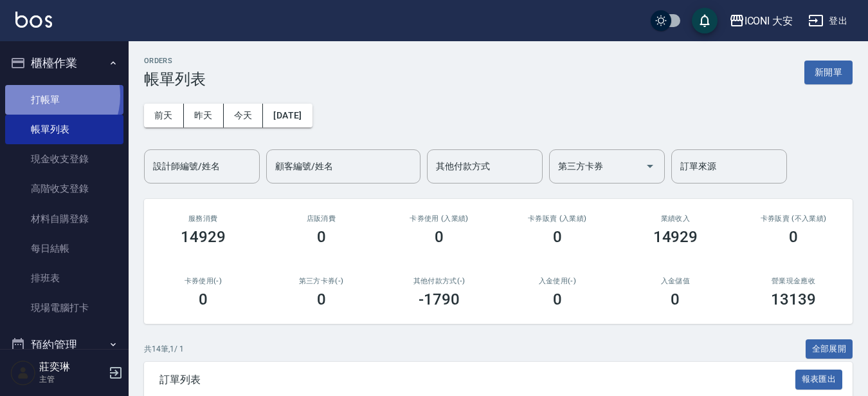 This screenshot has width=868, height=396. Describe the element at coordinates (175, 60) in the screenshot. I see `h2: ORDERS` at that location.